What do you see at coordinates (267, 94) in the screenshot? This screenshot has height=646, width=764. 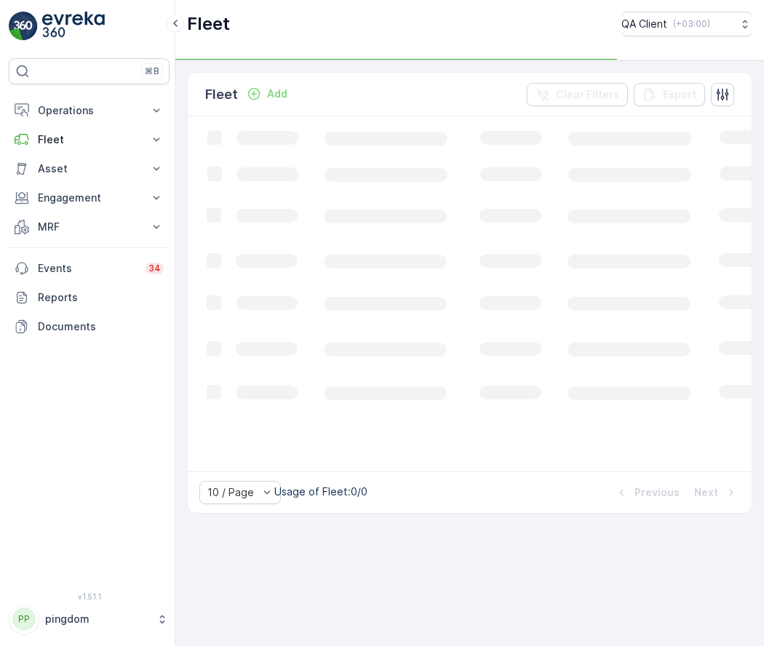 I see `button: Add` at bounding box center [267, 94].